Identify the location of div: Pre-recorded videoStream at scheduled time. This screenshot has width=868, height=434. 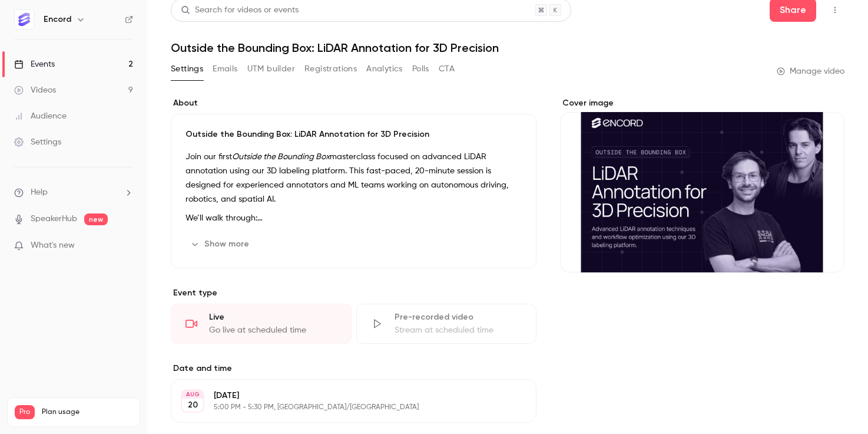
(447, 323).